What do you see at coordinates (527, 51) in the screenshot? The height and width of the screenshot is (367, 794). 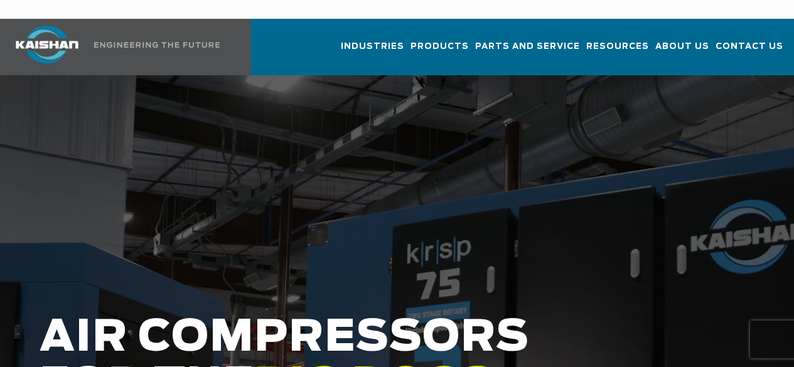 I see `a: Parts and Service` at bounding box center [527, 51].